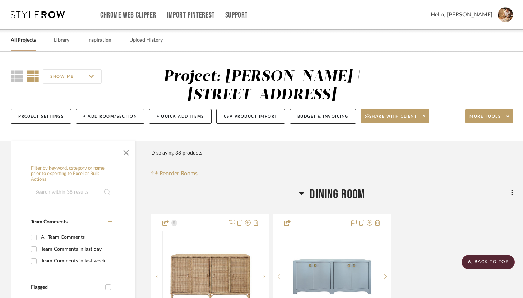 The height and width of the screenshot is (298, 523). Describe the element at coordinates (49, 222) in the screenshot. I see `span: Team Comments` at that location.